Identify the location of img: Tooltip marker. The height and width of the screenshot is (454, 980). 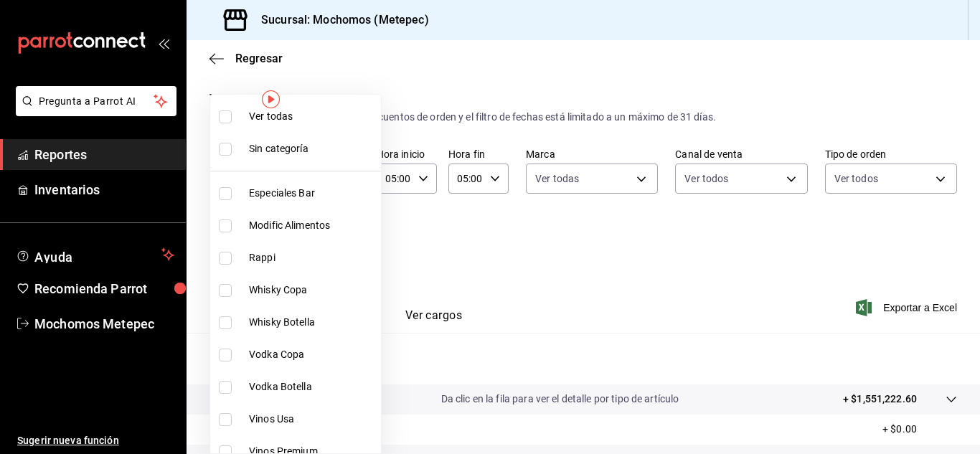
(270, 99).